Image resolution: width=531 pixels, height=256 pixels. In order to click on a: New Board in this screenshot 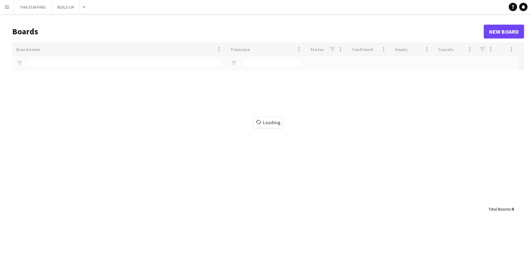, I will do `click(504, 32)`.